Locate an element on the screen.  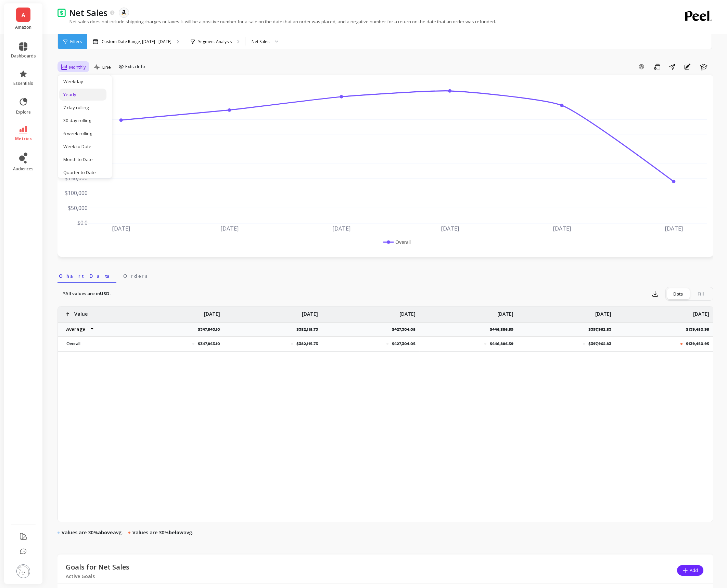
button: Add is located at coordinates (690, 571).